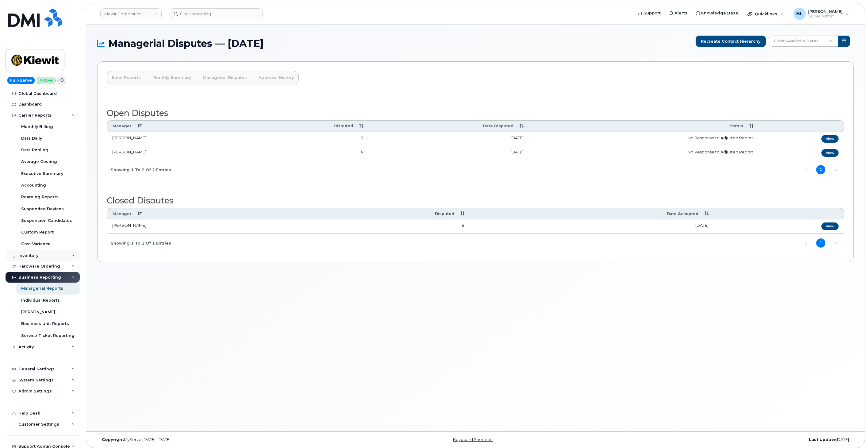  I want to click on th: Date Accepted : activate to sort column ascending, so click(592, 214).